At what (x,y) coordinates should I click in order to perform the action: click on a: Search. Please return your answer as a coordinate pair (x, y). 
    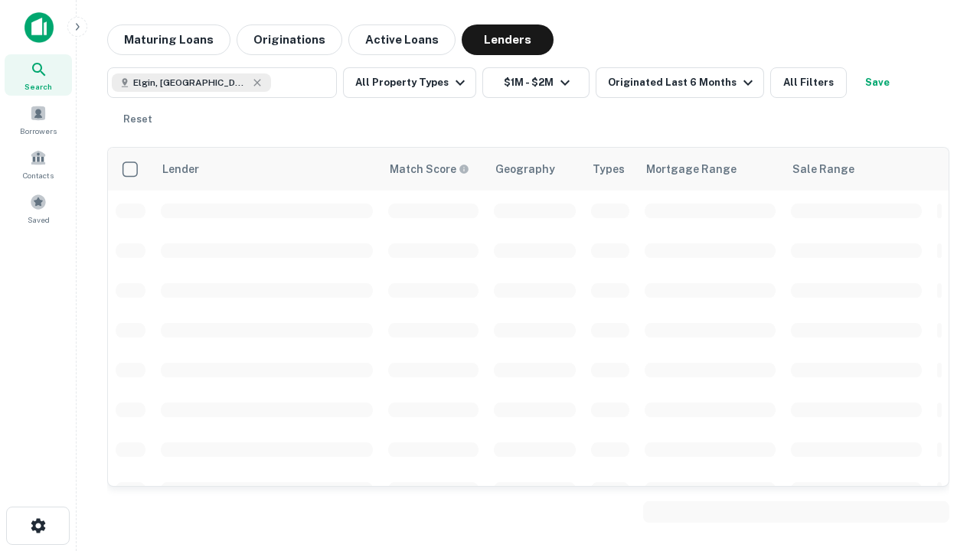
    Looking at the image, I should click on (39, 75).